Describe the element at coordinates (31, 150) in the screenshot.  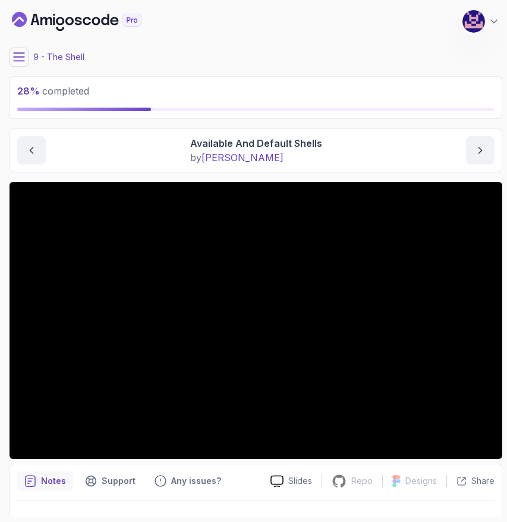
I see `button: previous content` at that location.